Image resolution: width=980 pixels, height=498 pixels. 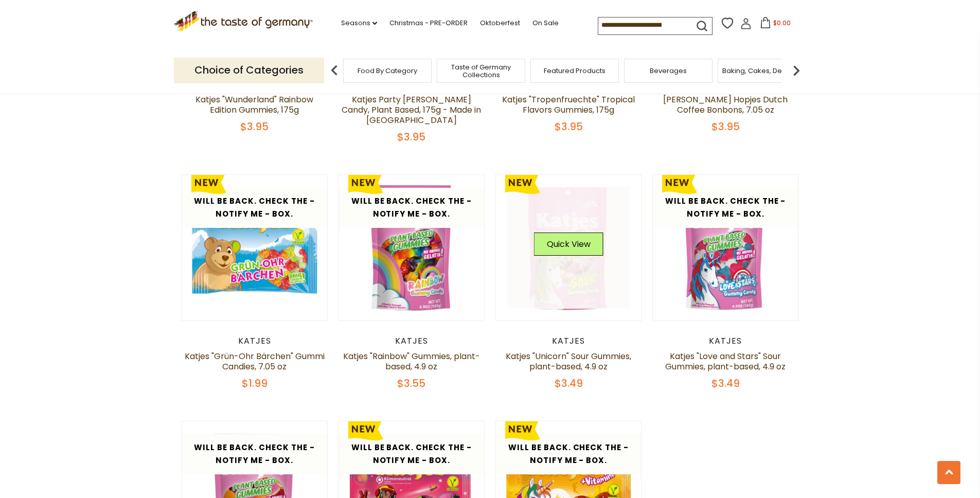 I want to click on a: Baking, Cakes, Desserts, so click(x=761, y=70).